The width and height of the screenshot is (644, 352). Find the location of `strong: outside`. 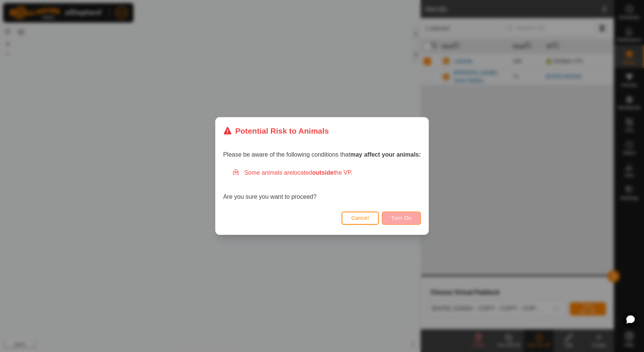

strong: outside is located at coordinates (323, 172).